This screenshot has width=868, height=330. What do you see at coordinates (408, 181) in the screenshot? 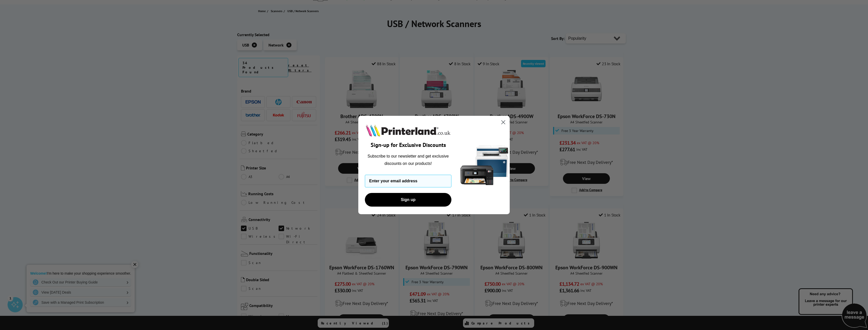
I see `input: Enter your email address` at bounding box center [408, 181].